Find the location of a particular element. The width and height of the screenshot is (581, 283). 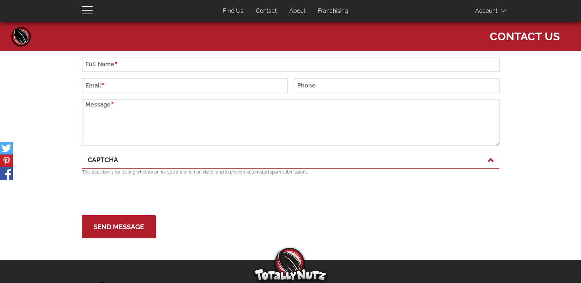

a: Totally Nutz Logo is located at coordinates (291, 265).